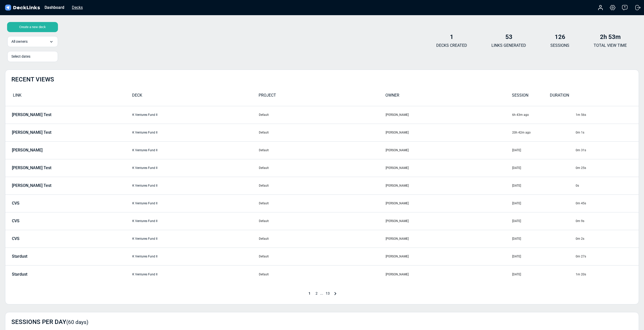  I want to click on div: 1m 20s, so click(607, 274).